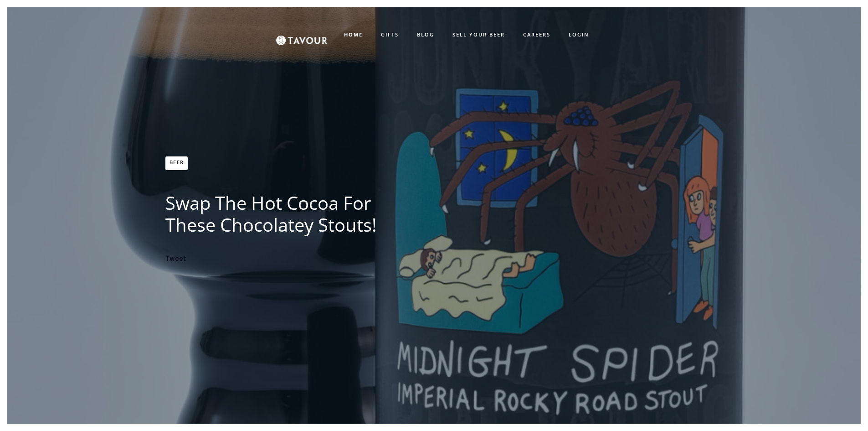  Describe the element at coordinates (353, 34) in the screenshot. I see `strong: HOME` at that location.